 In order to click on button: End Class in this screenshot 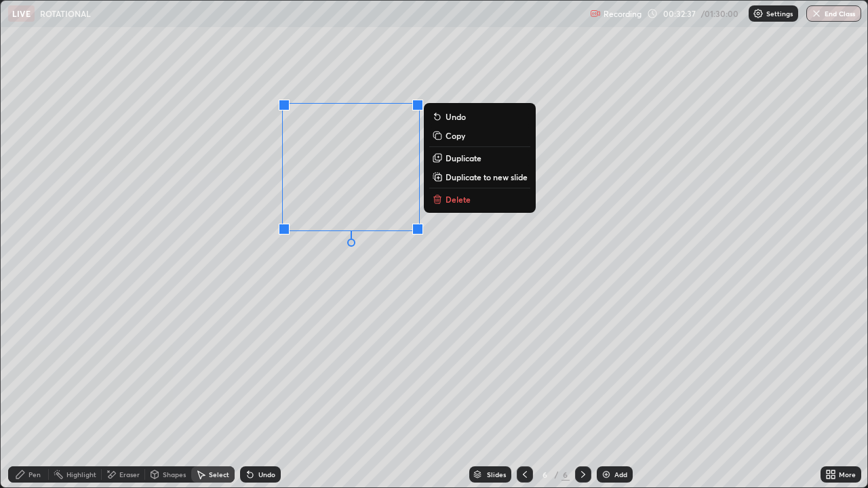, I will do `click(833, 14)`.